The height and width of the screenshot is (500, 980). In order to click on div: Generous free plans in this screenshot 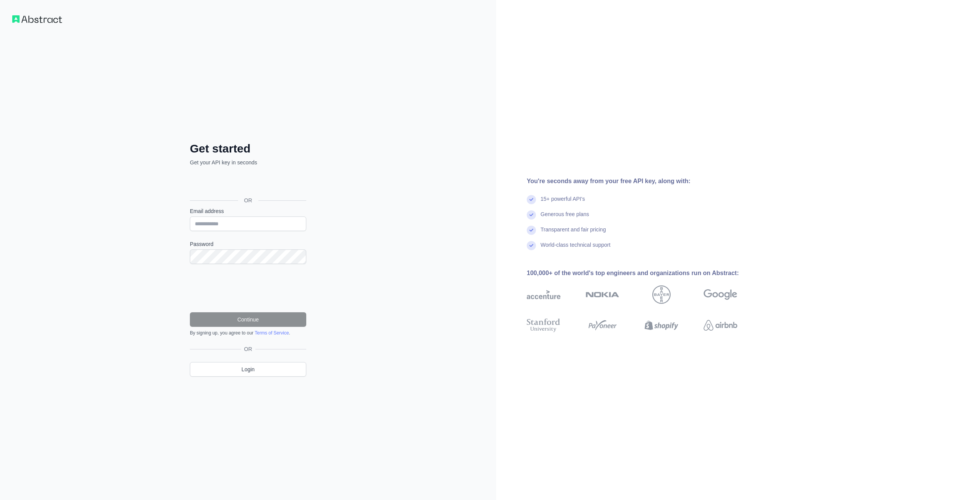, I will do `click(565, 218)`.